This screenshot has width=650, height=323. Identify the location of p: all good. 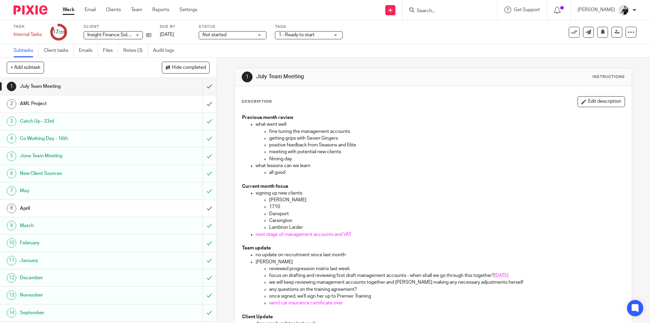
(446, 172).